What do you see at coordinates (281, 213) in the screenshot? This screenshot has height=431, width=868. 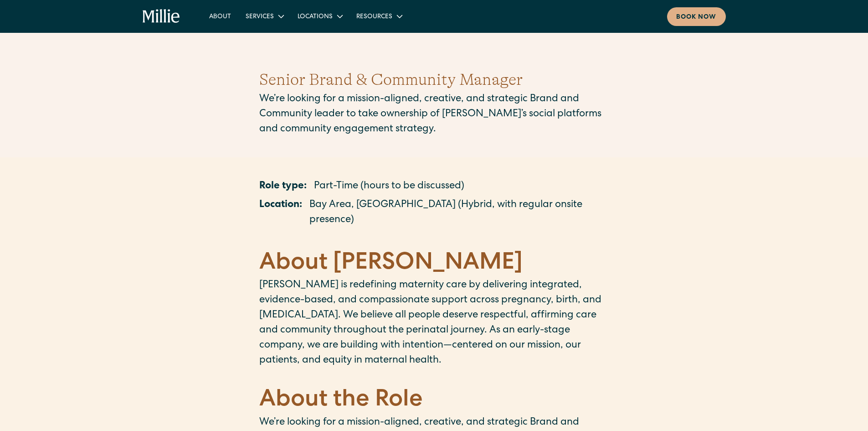 I see `p: Location:` at bounding box center [281, 213].